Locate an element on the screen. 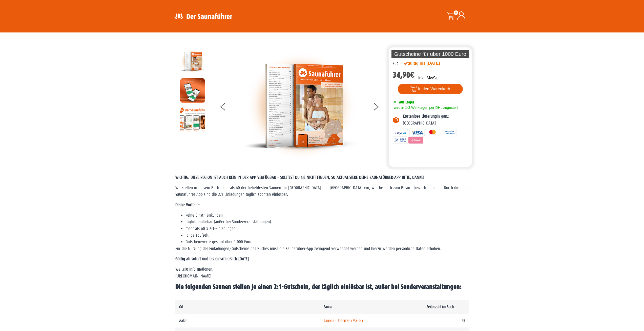  p: inkl. MwSt. is located at coordinates (428, 78).